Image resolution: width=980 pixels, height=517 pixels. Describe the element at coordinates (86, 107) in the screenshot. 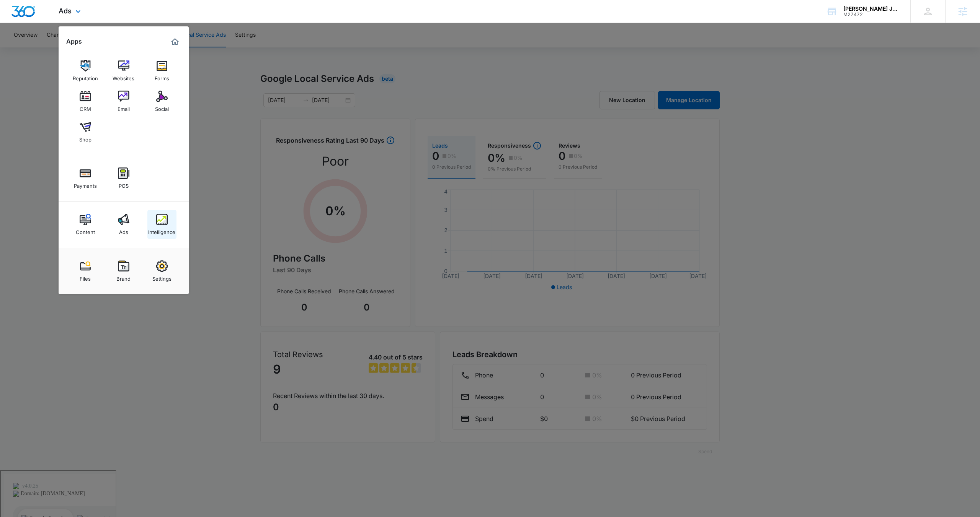

I see `div: CRM` at that location.